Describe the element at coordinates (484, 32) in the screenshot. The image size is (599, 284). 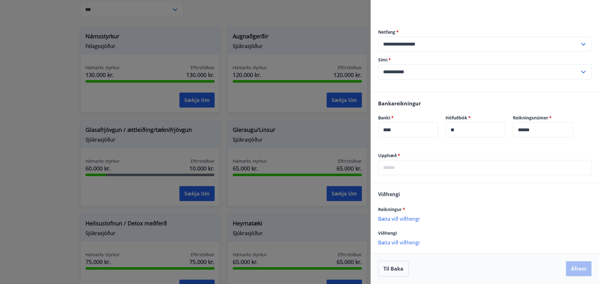
I see `label: Netfang` at that location.